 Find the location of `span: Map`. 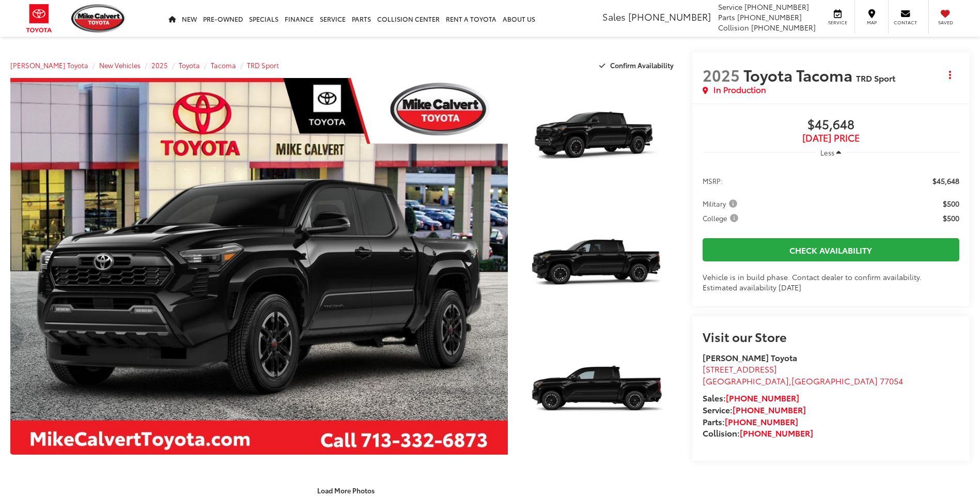

span: Map is located at coordinates (872, 22).